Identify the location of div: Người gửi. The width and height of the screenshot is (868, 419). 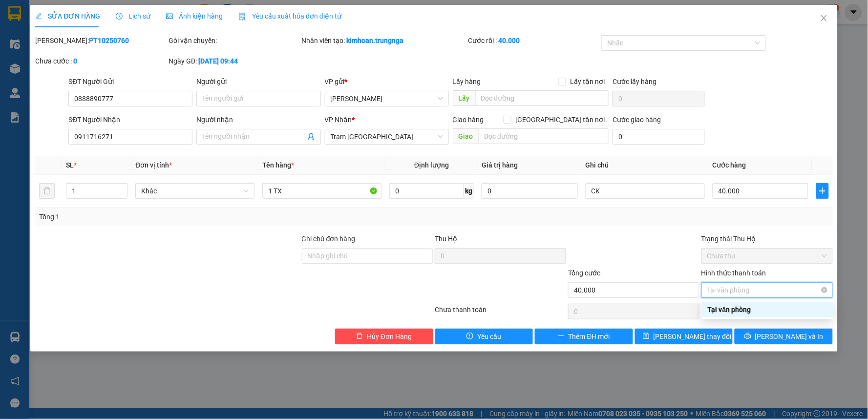
(258, 82).